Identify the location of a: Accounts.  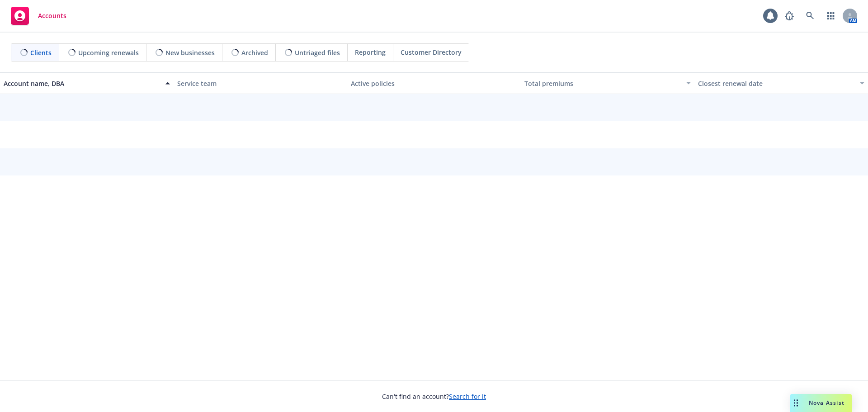
(38, 16).